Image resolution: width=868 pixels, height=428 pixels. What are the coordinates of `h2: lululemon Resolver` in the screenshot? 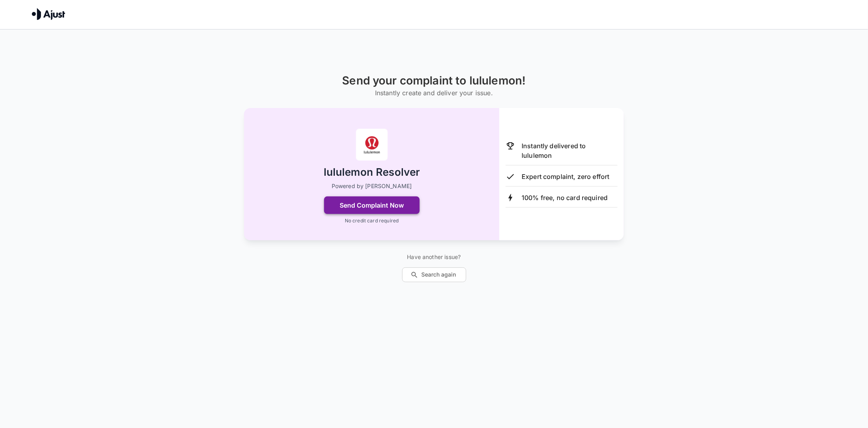 It's located at (372, 172).